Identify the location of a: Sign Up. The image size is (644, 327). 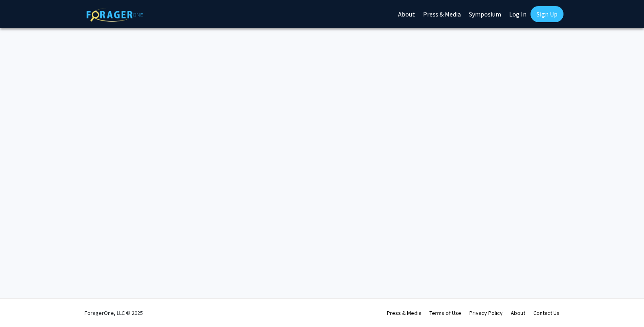
(547, 14).